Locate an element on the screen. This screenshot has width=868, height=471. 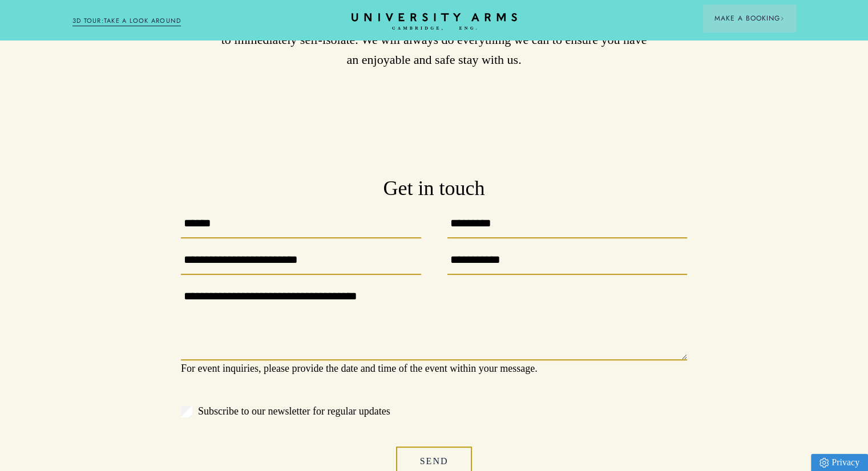
input: Subscribe to our newsletter for regular updates is located at coordinates (186, 412).